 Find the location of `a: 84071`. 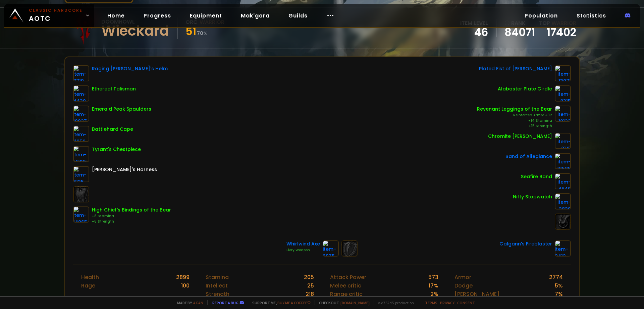

a: 84071 is located at coordinates (520, 32).